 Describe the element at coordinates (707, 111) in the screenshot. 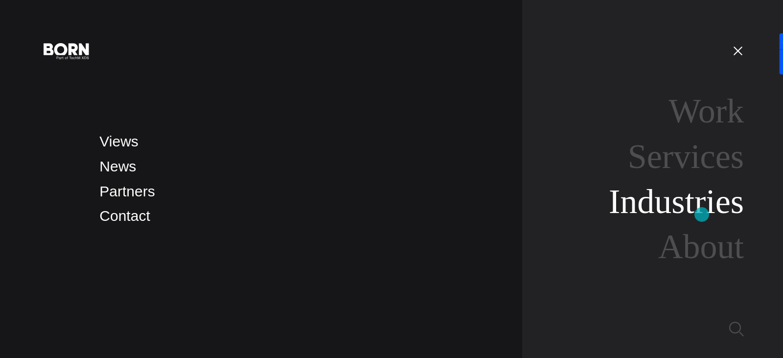

I see `a: Work` at that location.